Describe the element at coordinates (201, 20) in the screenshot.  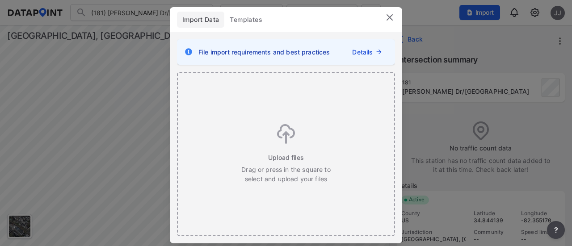
I see `span: Import Data` at that location.